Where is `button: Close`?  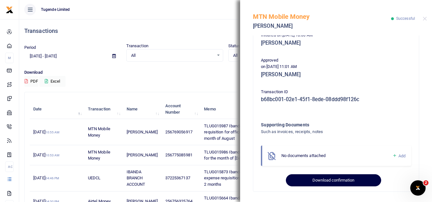
button: Close is located at coordinates (425, 19).